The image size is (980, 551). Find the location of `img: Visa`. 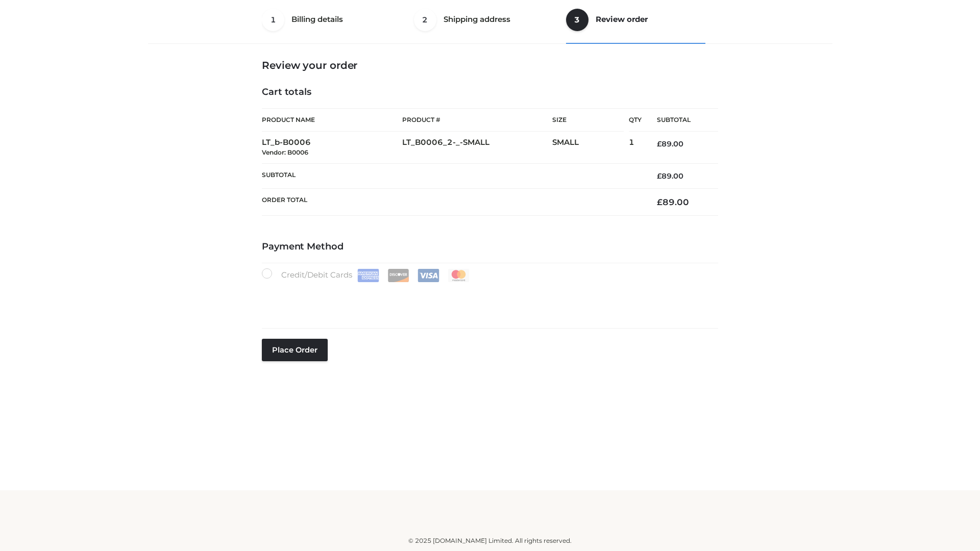

img: Visa is located at coordinates (428, 276).